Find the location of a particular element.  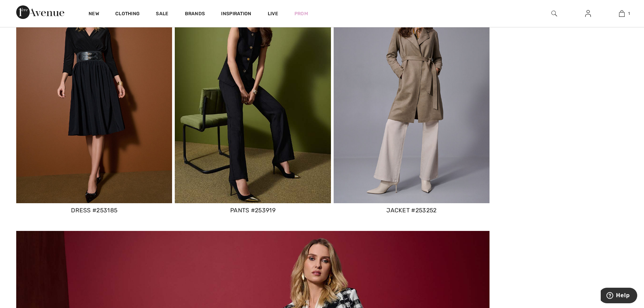

img: 1ère Avenue is located at coordinates (40, 12).